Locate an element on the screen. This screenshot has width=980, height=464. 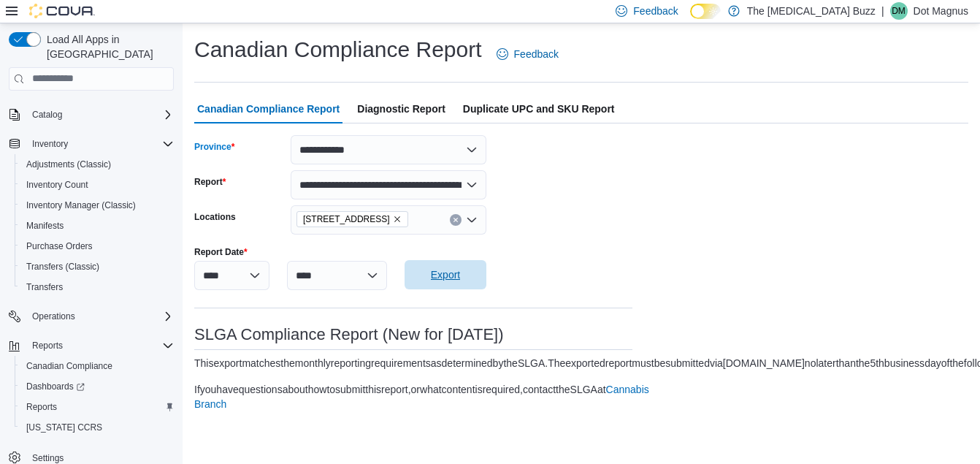
button: Manifests is located at coordinates (97, 226).